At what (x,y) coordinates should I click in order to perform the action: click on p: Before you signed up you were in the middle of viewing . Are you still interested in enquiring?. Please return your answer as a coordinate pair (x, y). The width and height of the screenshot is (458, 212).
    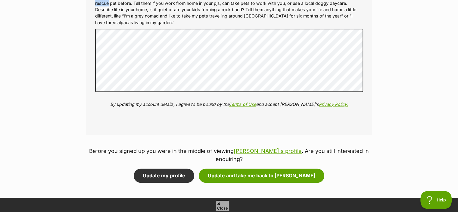
    Looking at the image, I should click on (229, 155).